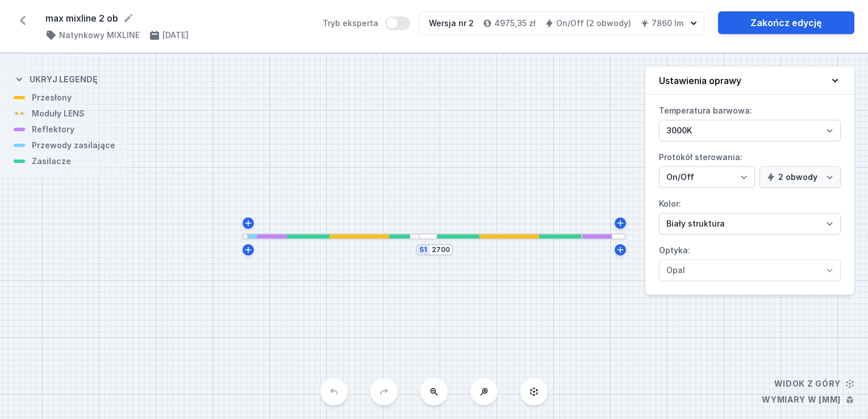 Image resolution: width=868 pixels, height=419 pixels. Describe the element at coordinates (749, 224) in the screenshot. I see `select: Kolor:` at that location.